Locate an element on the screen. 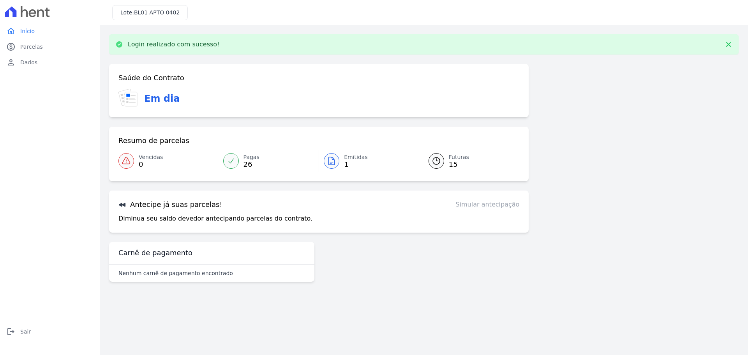  span: 1 is located at coordinates (356, 164).